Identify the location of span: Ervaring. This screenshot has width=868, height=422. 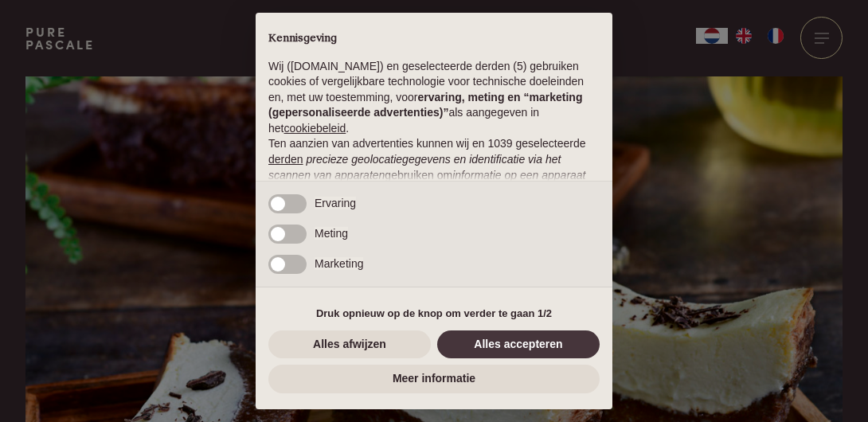
(335, 203).